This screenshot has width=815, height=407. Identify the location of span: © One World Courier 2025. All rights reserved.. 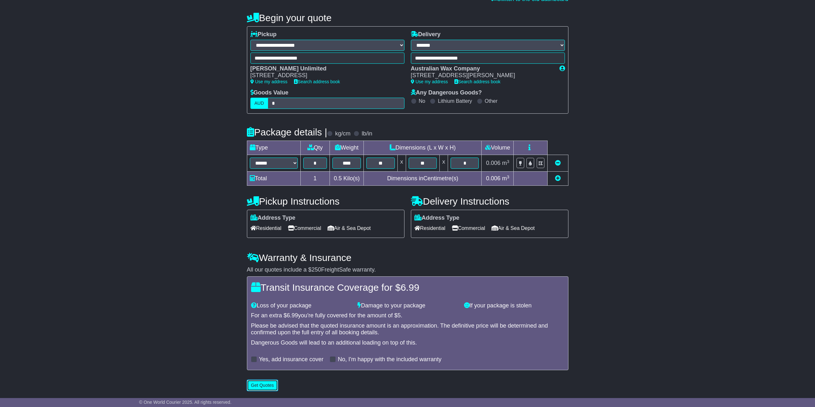
(185, 402).